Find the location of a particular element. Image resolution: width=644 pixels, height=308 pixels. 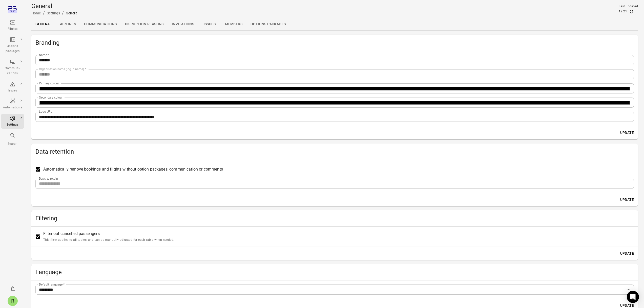

div: Issues is located at coordinates (12, 91).